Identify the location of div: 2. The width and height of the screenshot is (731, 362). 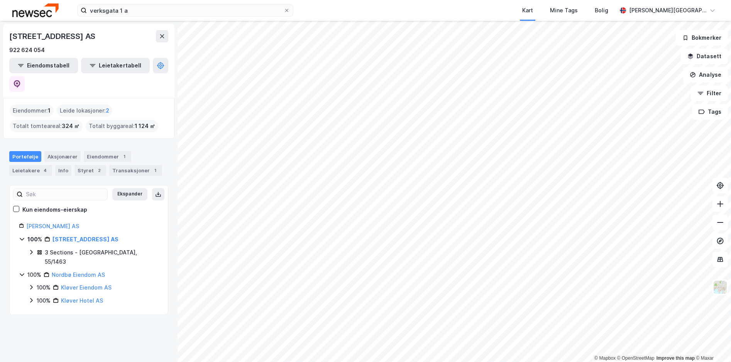
(99, 170).